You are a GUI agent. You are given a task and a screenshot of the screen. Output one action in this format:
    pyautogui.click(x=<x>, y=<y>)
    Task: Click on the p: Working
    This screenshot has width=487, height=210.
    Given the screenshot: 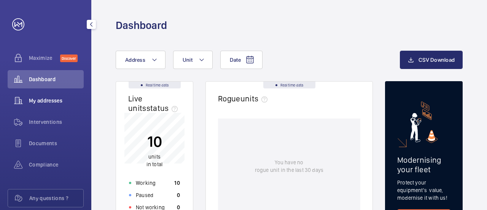 What is the action you would take?
    pyautogui.click(x=146, y=183)
    